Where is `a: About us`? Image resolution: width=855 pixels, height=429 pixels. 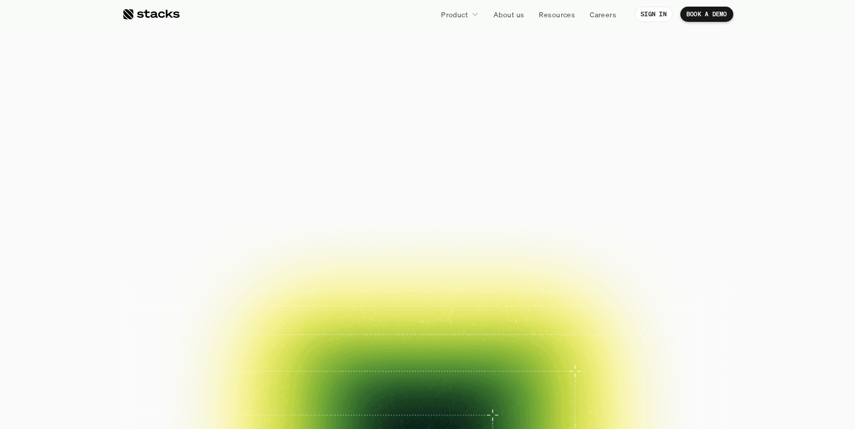
a: About us is located at coordinates (509, 14).